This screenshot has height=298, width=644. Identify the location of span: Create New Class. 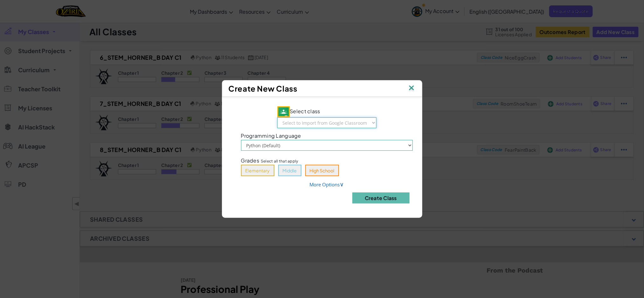
(263, 88).